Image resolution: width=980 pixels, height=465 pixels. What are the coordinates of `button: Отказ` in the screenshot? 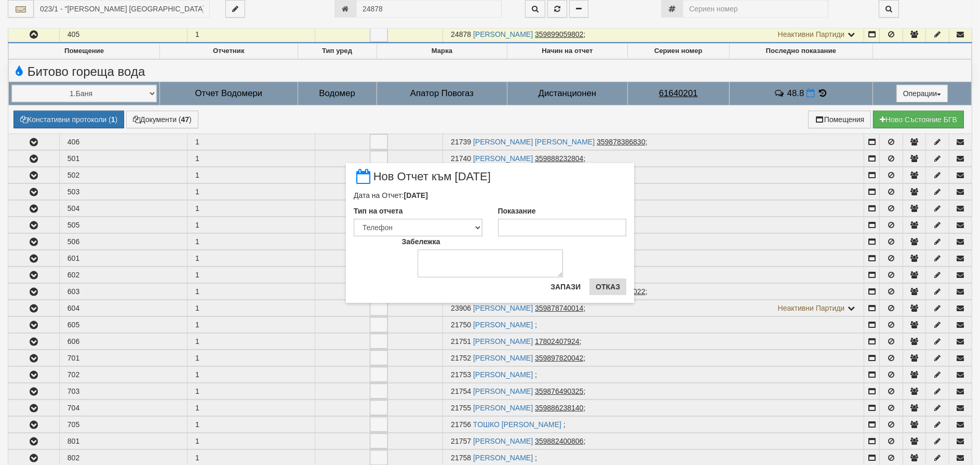 It's located at (608, 287).